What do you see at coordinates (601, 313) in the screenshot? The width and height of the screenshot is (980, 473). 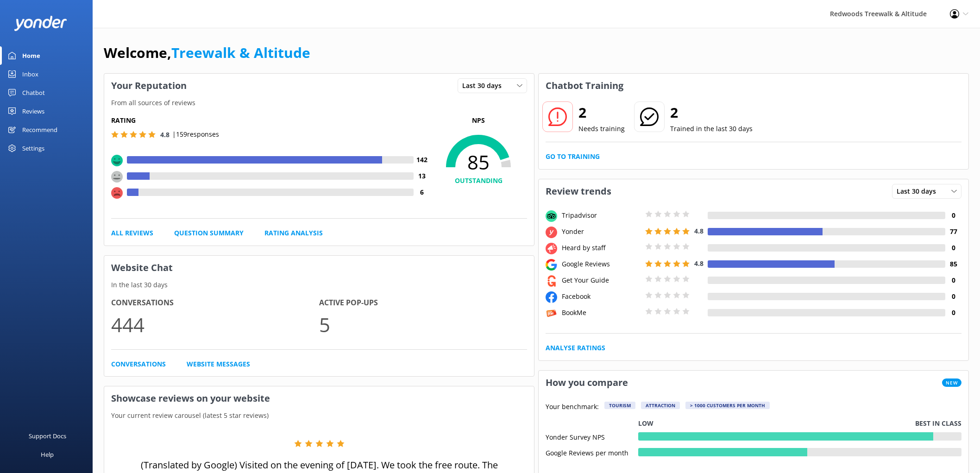 I see `div: BookMe` at bounding box center [601, 313].